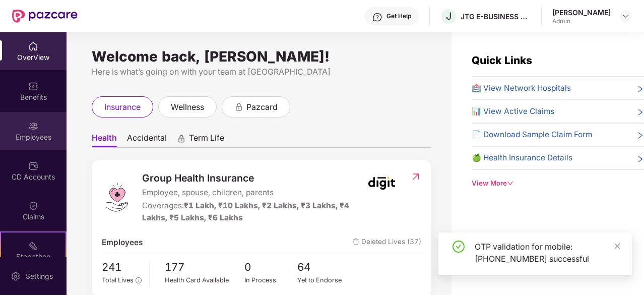 The image size is (644, 295). I want to click on div: View More, so click(558, 183).